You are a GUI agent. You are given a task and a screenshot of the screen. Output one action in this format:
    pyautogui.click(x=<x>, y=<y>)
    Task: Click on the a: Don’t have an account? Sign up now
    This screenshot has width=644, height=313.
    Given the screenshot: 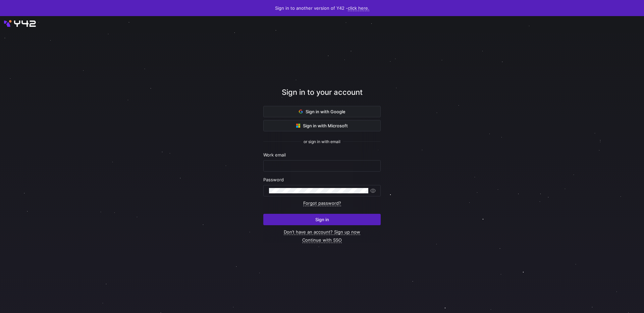 What is the action you would take?
    pyautogui.click(x=322, y=232)
    